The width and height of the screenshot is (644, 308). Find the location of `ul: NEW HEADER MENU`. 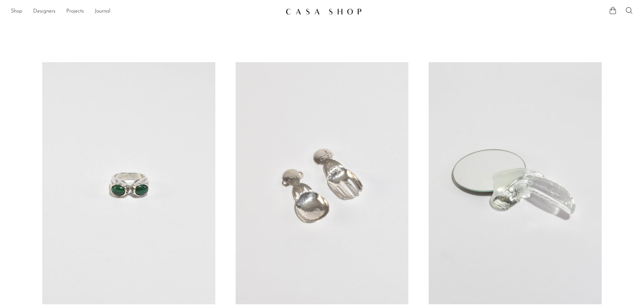

ul: NEW HEADER MENU is located at coordinates (146, 11).